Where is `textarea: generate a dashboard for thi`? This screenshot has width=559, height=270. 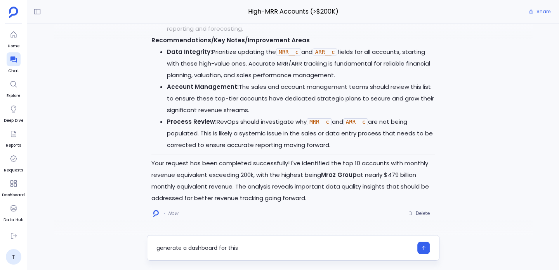 textarea: generate a dashboard for thi is located at coordinates (284, 248).